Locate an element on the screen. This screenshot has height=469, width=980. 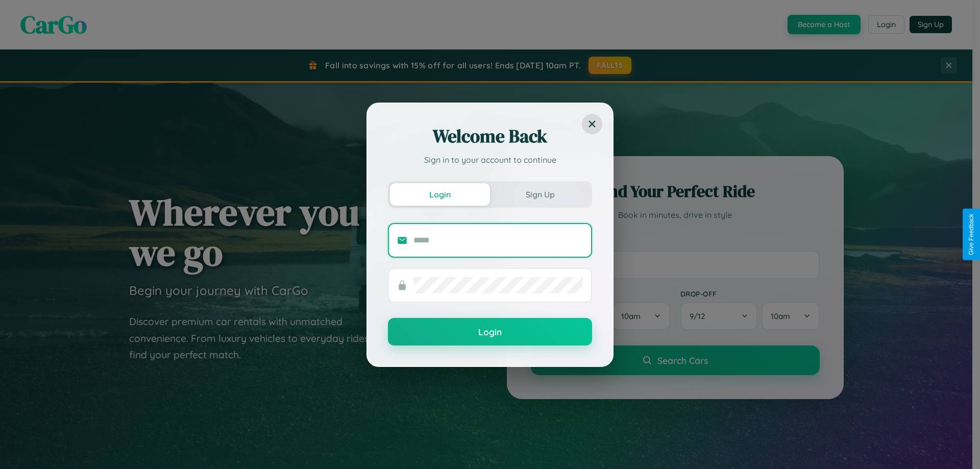
h2: Welcome Back is located at coordinates (490, 136).